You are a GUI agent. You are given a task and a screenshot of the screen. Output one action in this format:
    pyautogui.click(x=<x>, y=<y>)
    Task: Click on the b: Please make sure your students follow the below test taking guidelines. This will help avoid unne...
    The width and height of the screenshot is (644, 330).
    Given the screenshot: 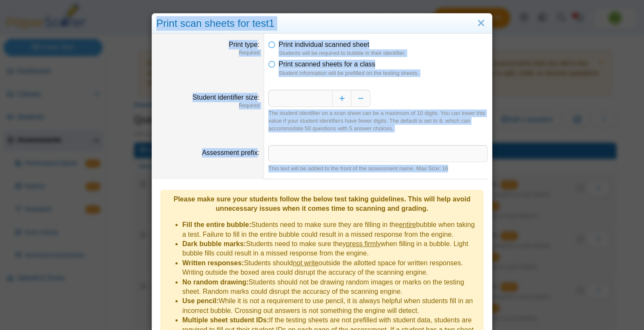 What is the action you would take?
    pyautogui.click(x=322, y=204)
    